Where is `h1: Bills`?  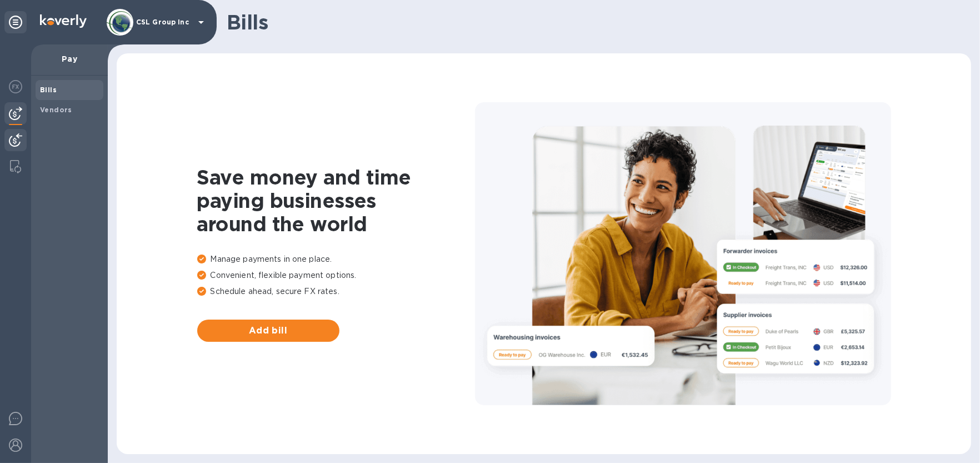
h1: Bills is located at coordinates (594, 22).